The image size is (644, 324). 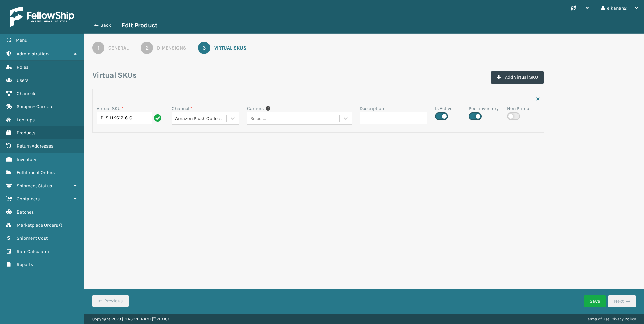 I want to click on span: Marketplace Orders, so click(x=37, y=225).